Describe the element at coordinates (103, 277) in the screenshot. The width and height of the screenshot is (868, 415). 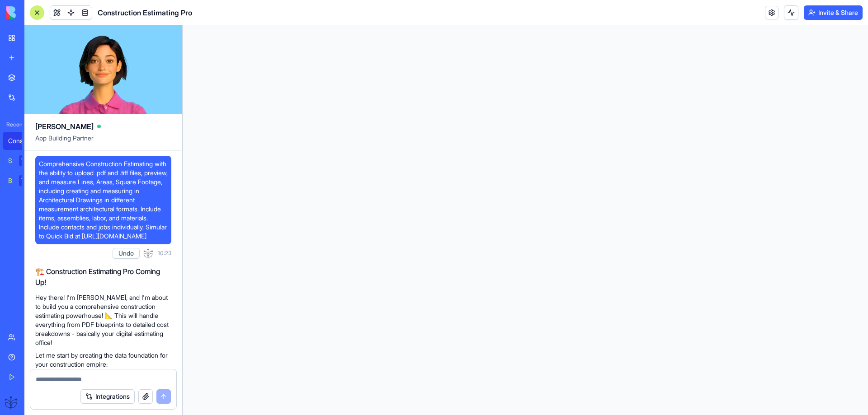
I see `h2: 🏗️ Construction Estimating Pro Coming Up!` at that location.